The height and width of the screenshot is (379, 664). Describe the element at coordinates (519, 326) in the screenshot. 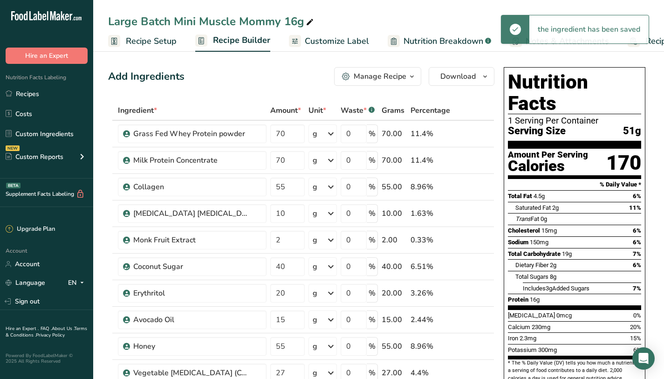

I see `span: Calcium` at that location.